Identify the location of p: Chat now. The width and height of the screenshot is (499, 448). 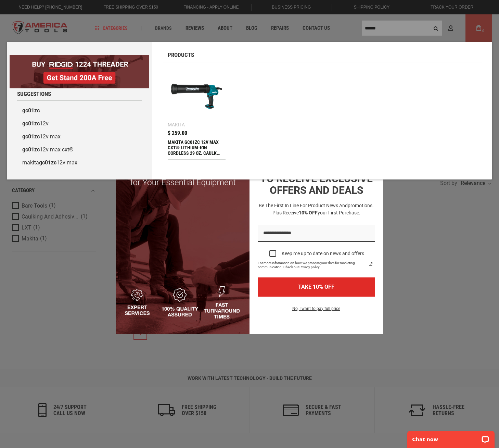
(43, 13).